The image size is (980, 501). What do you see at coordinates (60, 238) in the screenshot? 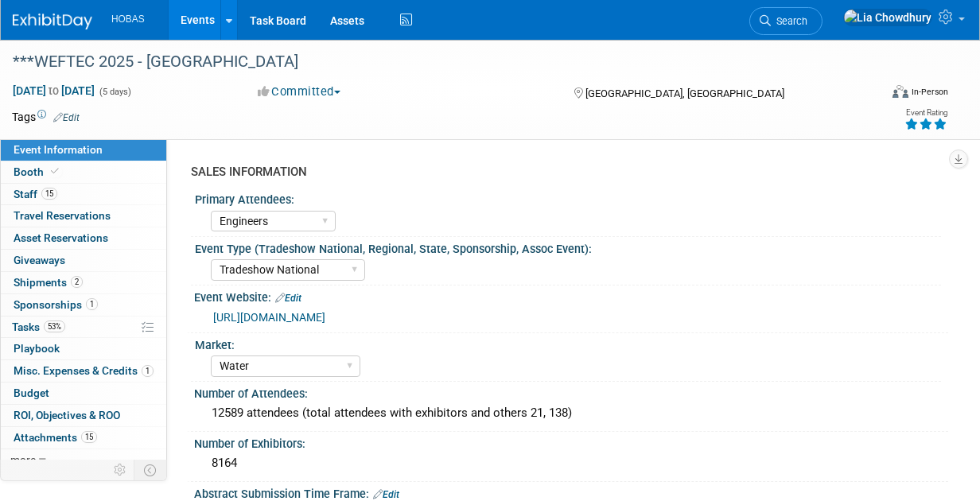
I see `span: Asset Reservations` at bounding box center [60, 238].